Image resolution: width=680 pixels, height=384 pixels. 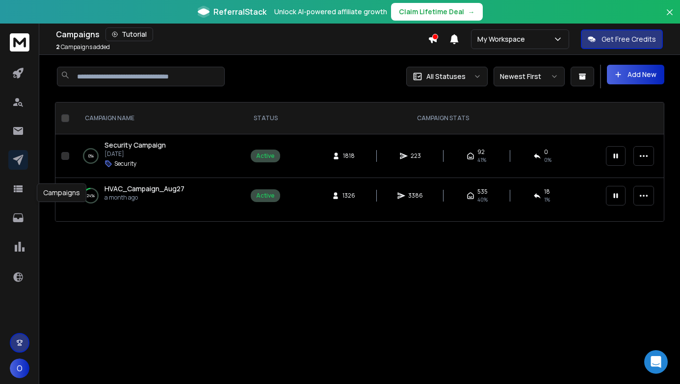 What do you see at coordinates (240, 12) in the screenshot?
I see `span: ReferralStack` at bounding box center [240, 12].